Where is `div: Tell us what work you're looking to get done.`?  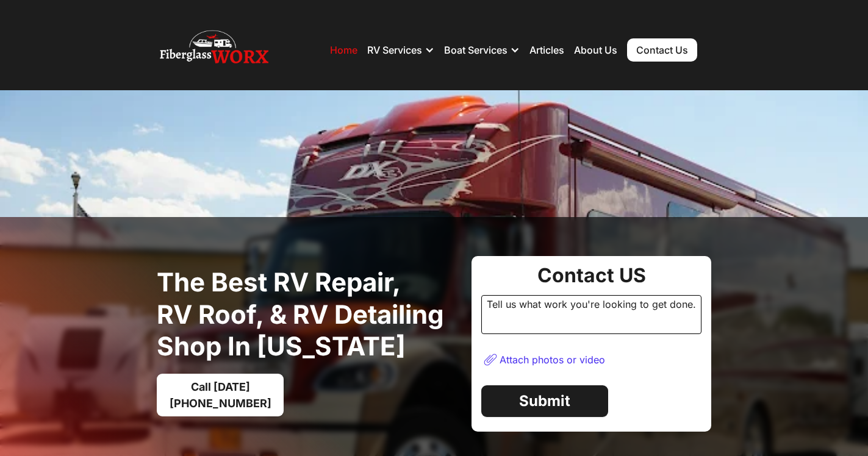
div: Tell us what work you're looking to get done. is located at coordinates (591, 315).